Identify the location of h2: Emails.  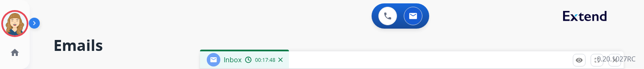
(338, 45).